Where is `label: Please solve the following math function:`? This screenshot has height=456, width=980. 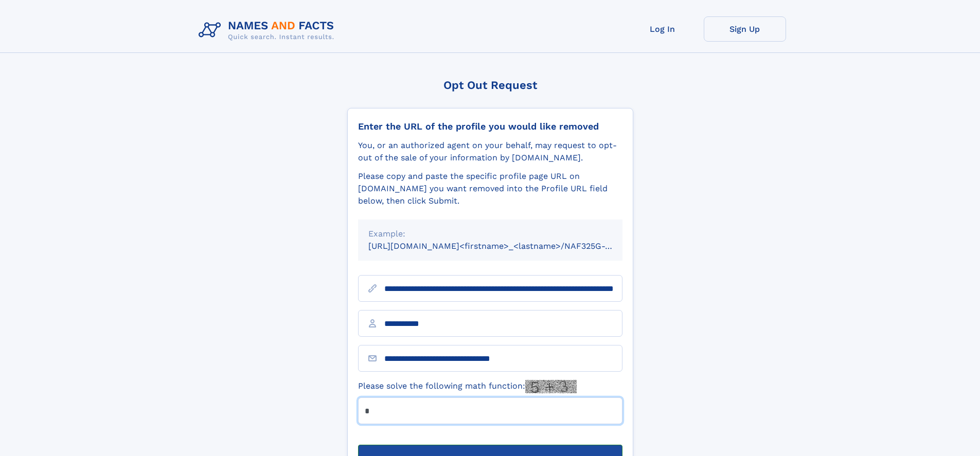
label: Please solve the following math function: is located at coordinates (467, 387).